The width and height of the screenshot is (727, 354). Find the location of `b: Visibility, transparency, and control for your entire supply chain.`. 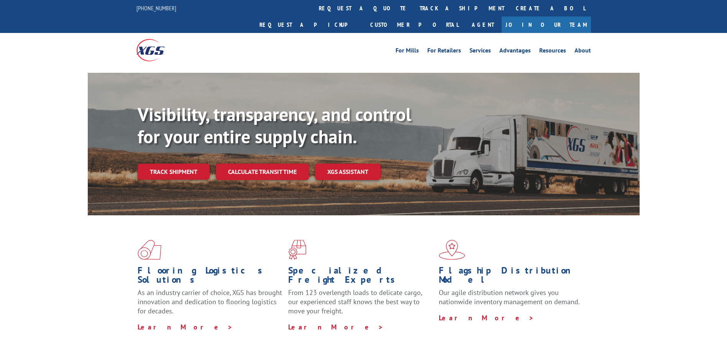

b: Visibility, transparency, and control for your entire supply chain. is located at coordinates (274, 125).